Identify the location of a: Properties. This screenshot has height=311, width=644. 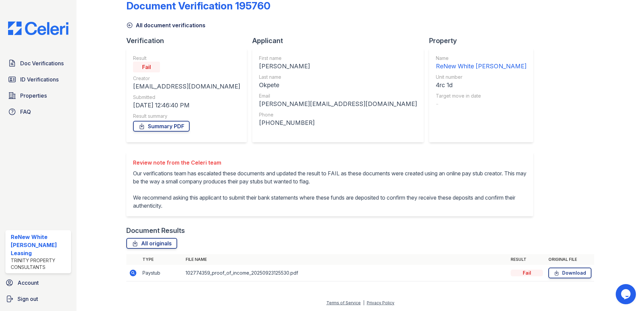
(38, 96).